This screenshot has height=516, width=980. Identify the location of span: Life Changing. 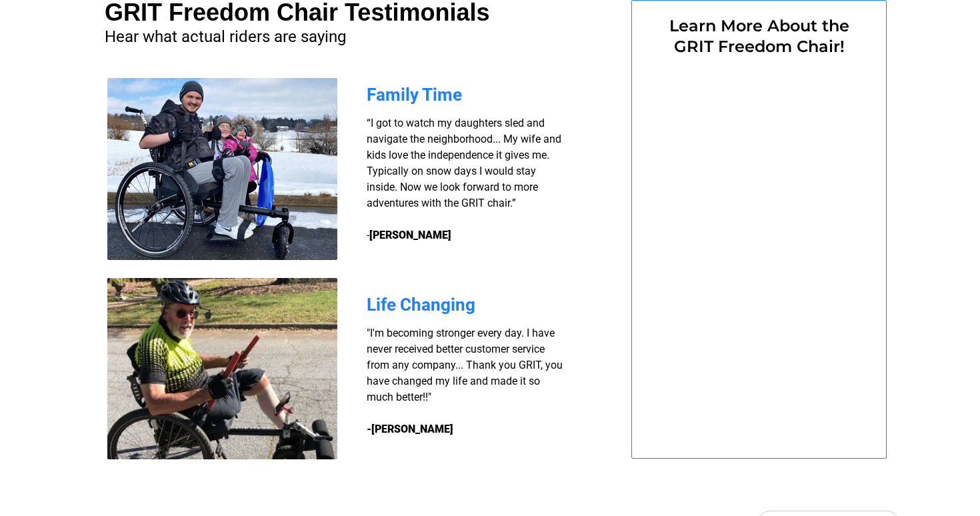
(421, 304).